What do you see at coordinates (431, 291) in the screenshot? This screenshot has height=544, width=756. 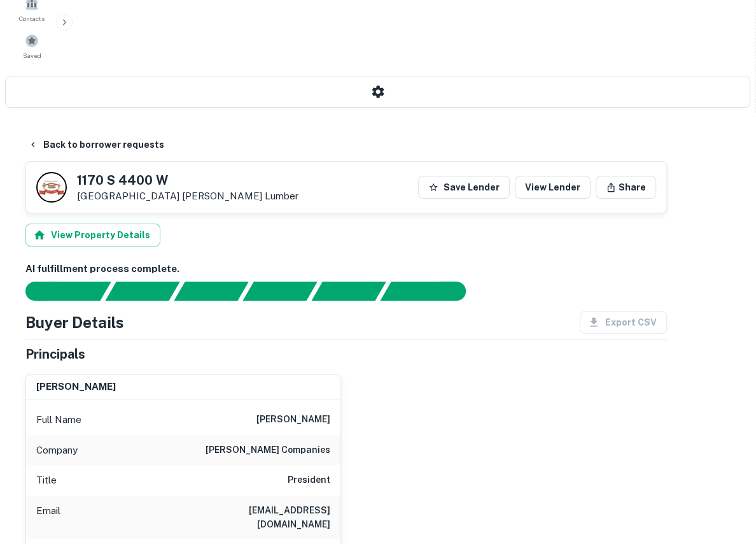 I see `div: AI fulfillment process complete.` at bounding box center [431, 291].